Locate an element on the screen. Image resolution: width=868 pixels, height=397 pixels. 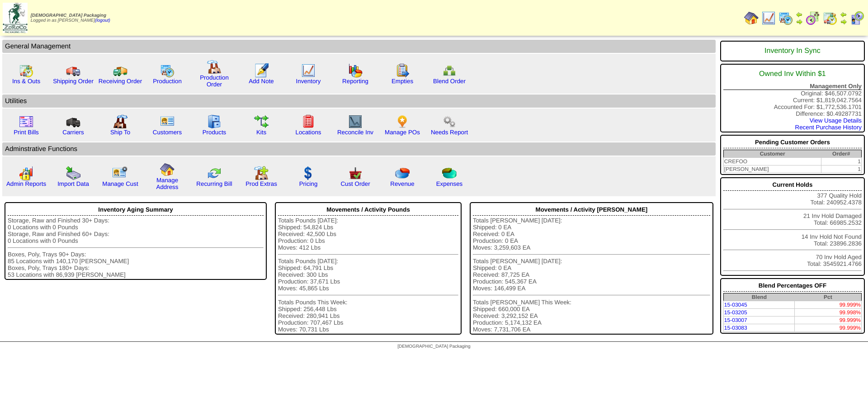
a: Admin Reports is located at coordinates (27, 183).